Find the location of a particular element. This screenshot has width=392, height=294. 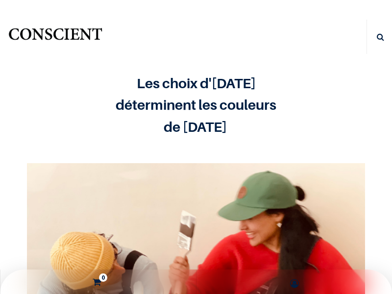

a: 0 is located at coordinates (98, 282).